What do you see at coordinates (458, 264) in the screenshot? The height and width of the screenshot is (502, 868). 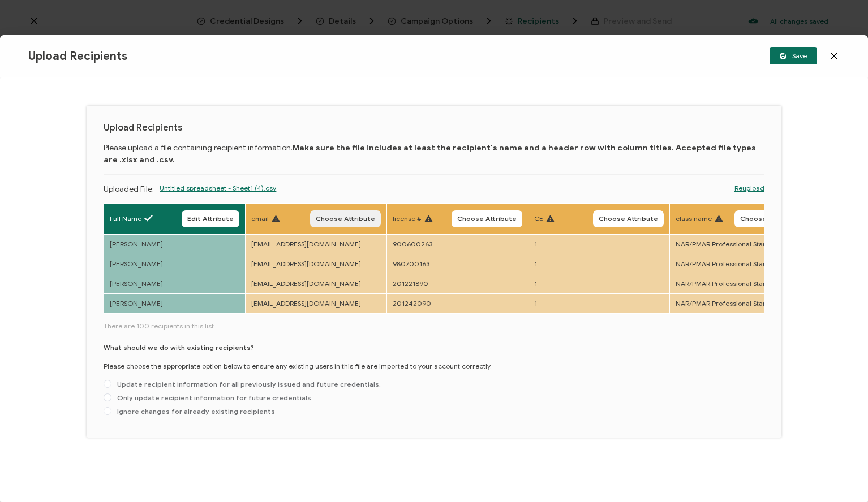 I see `td: 980700163` at bounding box center [458, 264].